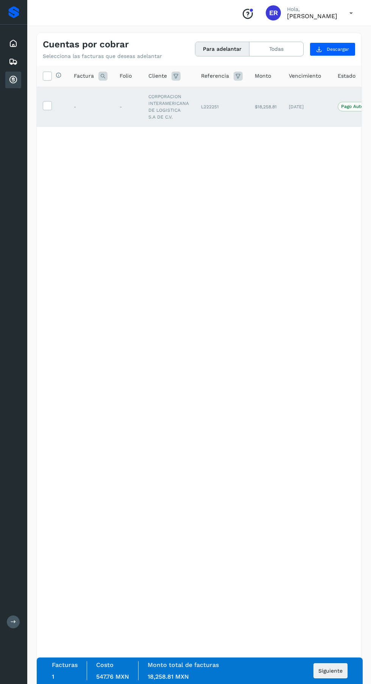 Image resolution: width=371 pixels, height=684 pixels. Describe the element at coordinates (332, 49) in the screenshot. I see `button: Descargar` at that location.